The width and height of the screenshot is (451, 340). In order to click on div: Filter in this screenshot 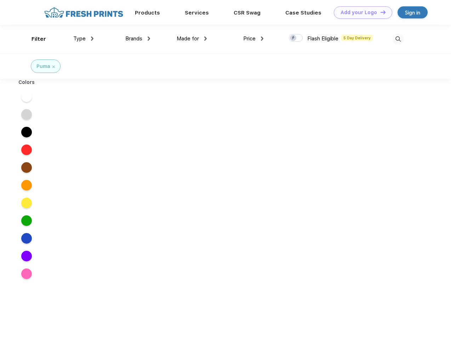, I will do `click(39, 39)`.